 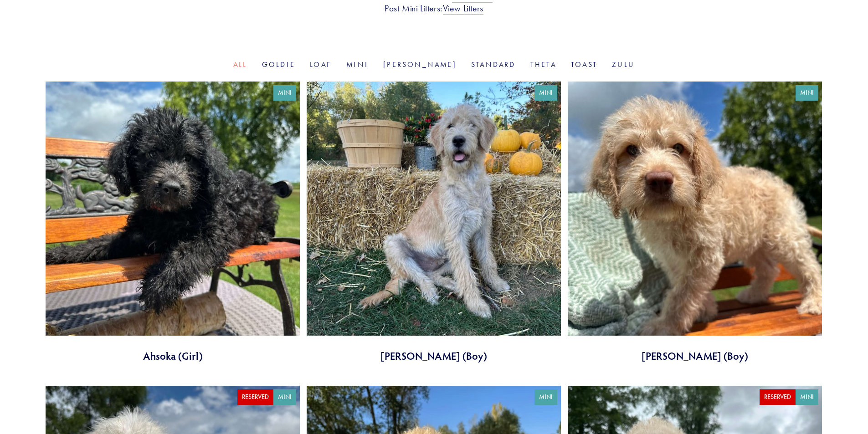 I want to click on a: Mini, so click(x=357, y=64).